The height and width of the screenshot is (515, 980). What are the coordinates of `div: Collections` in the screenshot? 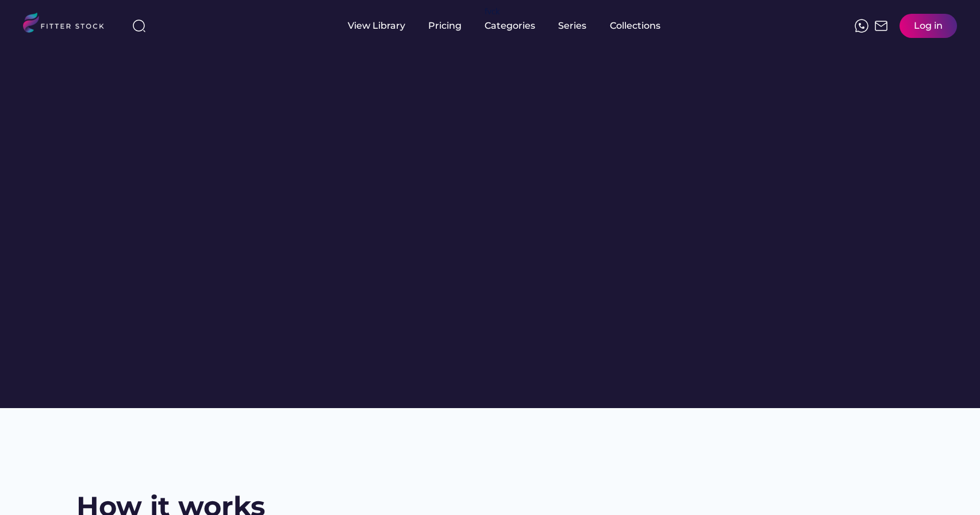 It's located at (635, 26).